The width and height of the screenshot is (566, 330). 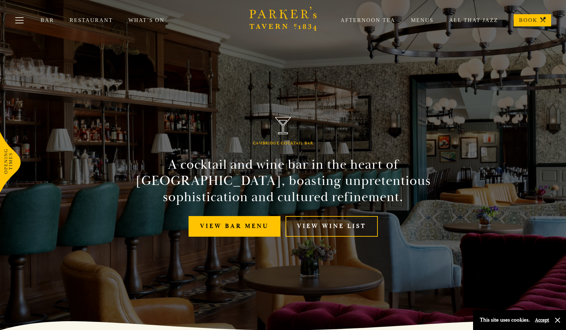 What do you see at coordinates (283, 143) in the screenshot?
I see `h1: Cambridge Cocktail Bar` at bounding box center [283, 143].